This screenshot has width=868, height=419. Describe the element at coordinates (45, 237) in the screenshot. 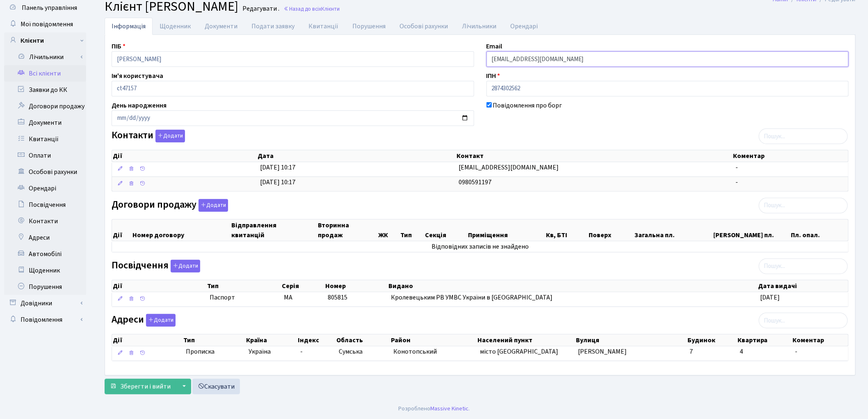

I see `a: Адреси` at that location.